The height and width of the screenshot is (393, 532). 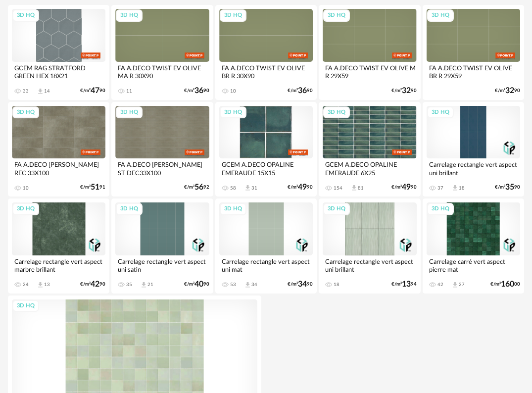 What do you see at coordinates (162, 265) in the screenshot?
I see `div: Carrelage rectangle vert aspect uni satin` at bounding box center [162, 265].